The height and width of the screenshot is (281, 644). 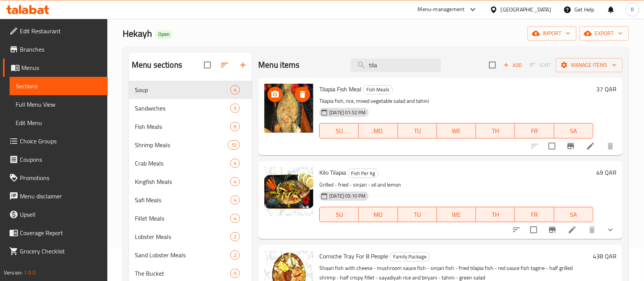 I want to click on span: Menu disclaimer, so click(x=61, y=196).